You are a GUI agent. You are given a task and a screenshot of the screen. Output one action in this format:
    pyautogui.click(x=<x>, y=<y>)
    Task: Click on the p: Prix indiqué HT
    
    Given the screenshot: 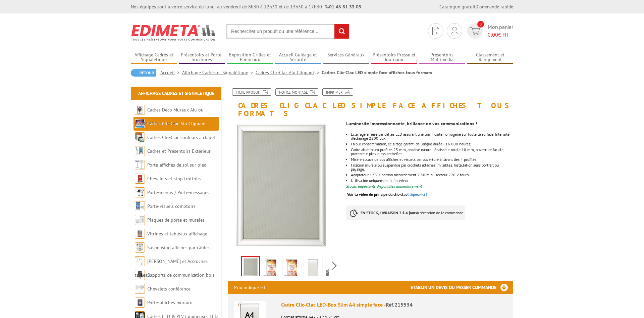 What is the action you would take?
    pyautogui.click(x=250, y=287)
    